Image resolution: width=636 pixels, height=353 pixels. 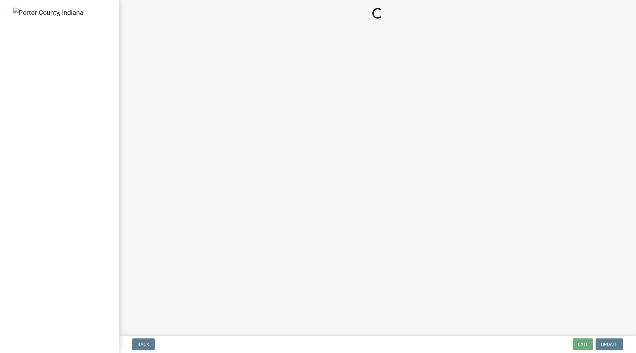 I want to click on button: Exit, so click(x=583, y=344).